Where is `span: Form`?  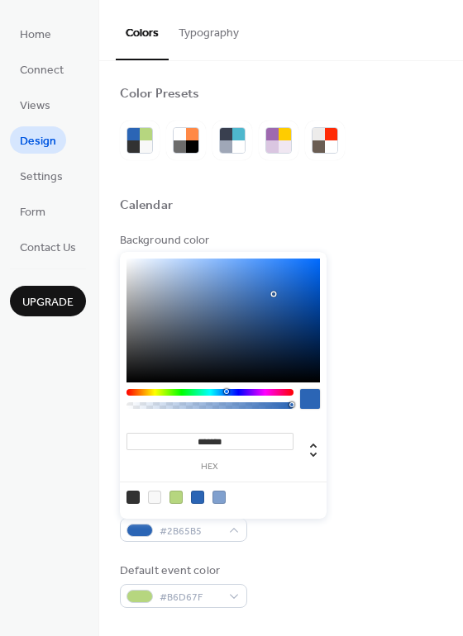 span: Form is located at coordinates (32, 212).